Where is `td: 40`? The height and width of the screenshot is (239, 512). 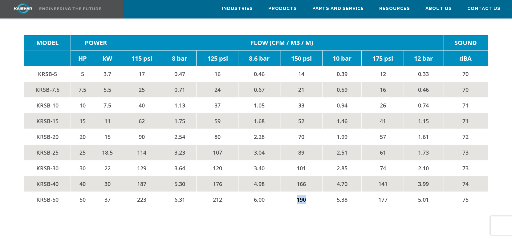
td: 40 is located at coordinates (82, 184).